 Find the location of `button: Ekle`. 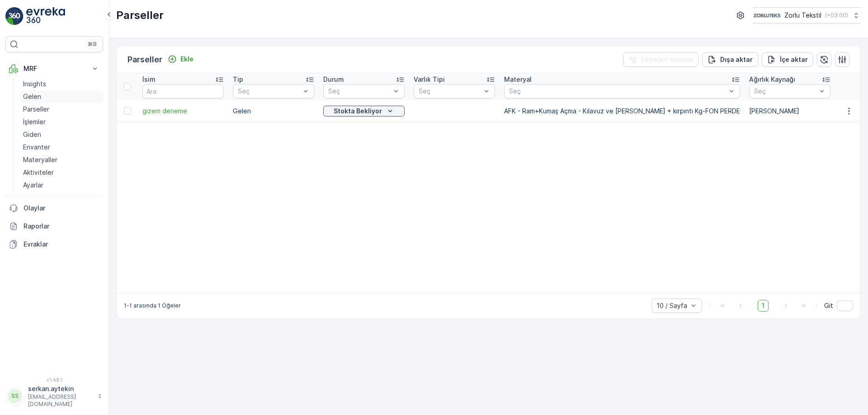

button: Ekle is located at coordinates (180, 59).